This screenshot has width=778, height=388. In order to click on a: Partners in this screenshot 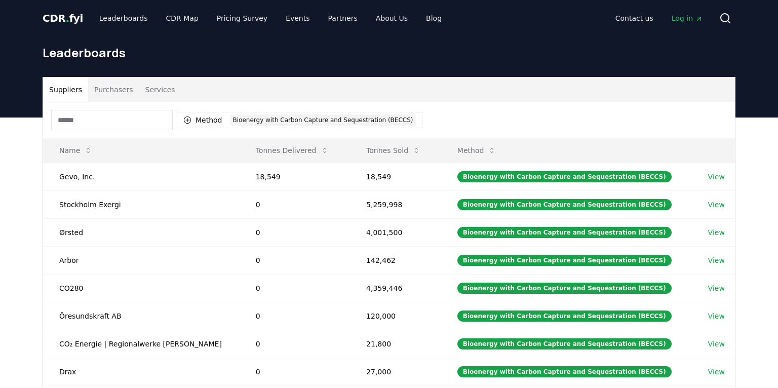, I will do `click(343, 18)`.